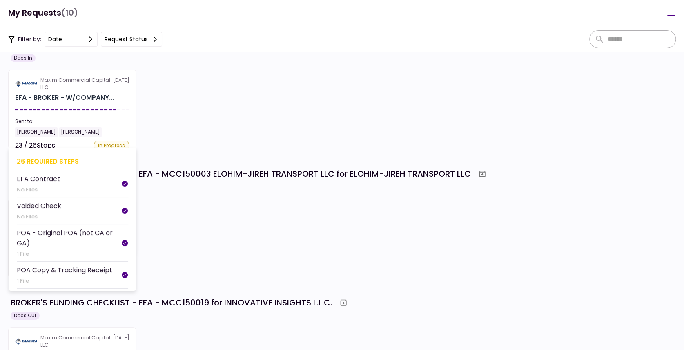  I want to click on div: BROKER'S FUNDING CHECKLIST - EFA - MCC150019 for INNOVATIVE INSIGHTS L.L.C., so click(171, 302).